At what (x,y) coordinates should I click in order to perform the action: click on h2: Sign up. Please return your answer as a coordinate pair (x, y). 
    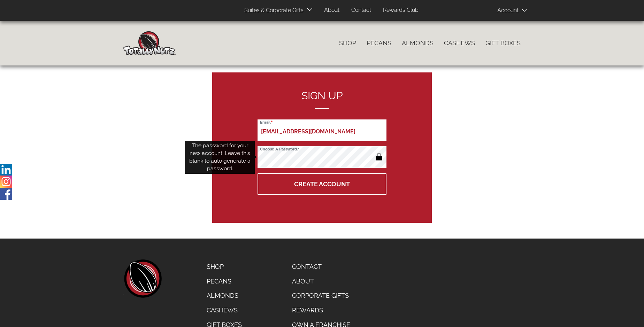
    Looking at the image, I should click on (322, 99).